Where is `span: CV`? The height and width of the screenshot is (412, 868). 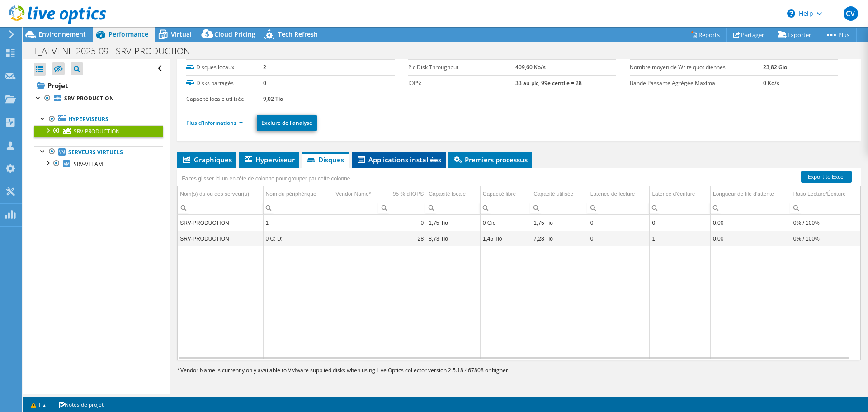 span: CV is located at coordinates (851, 14).